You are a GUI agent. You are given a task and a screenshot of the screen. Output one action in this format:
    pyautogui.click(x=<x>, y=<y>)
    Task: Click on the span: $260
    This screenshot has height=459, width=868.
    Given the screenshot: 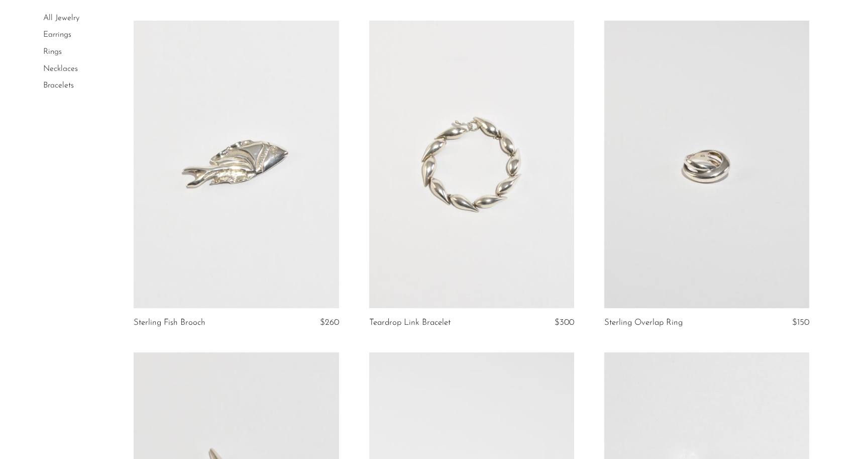 What is the action you would take?
    pyautogui.click(x=330, y=322)
    